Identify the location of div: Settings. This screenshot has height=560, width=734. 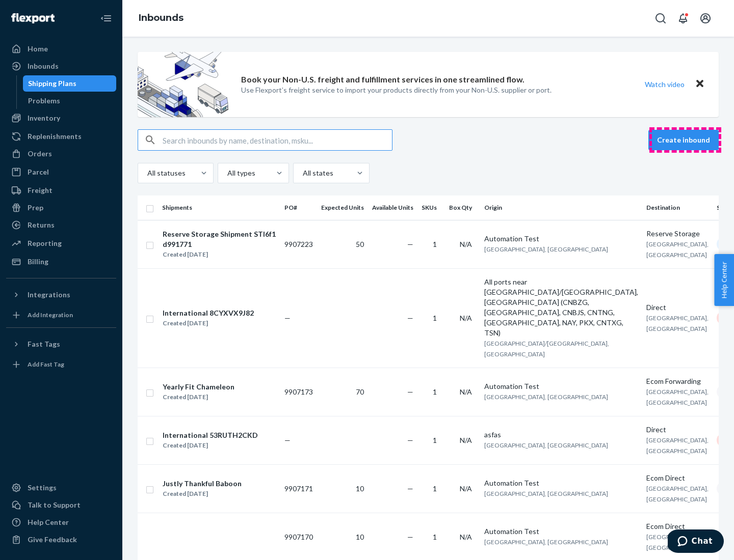
(41, 488).